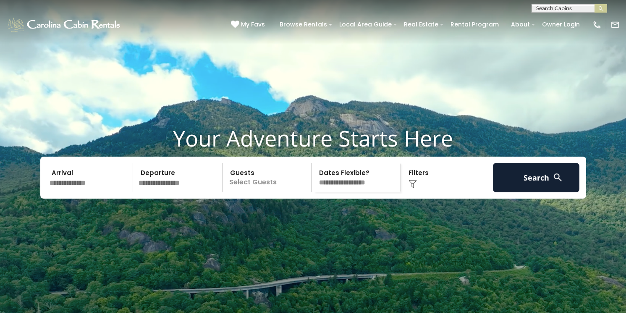  Describe the element at coordinates (474, 24) in the screenshot. I see `a: Rental Program` at that location.